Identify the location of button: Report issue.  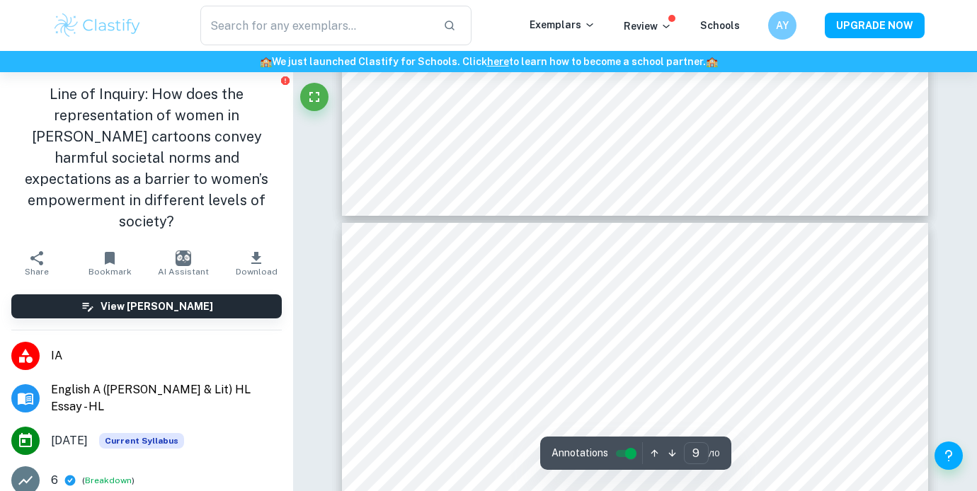
(285, 80).